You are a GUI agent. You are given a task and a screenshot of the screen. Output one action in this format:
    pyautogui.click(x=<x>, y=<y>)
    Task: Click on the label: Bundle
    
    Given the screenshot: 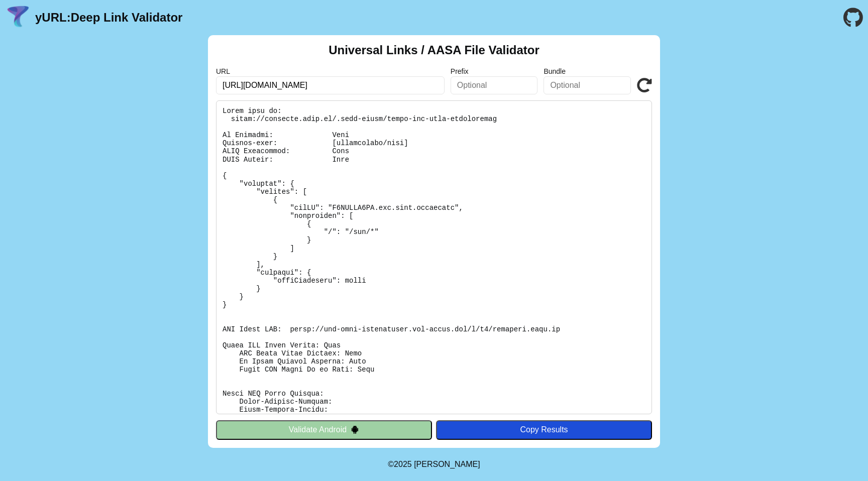 What is the action you would take?
    pyautogui.click(x=588, y=72)
    